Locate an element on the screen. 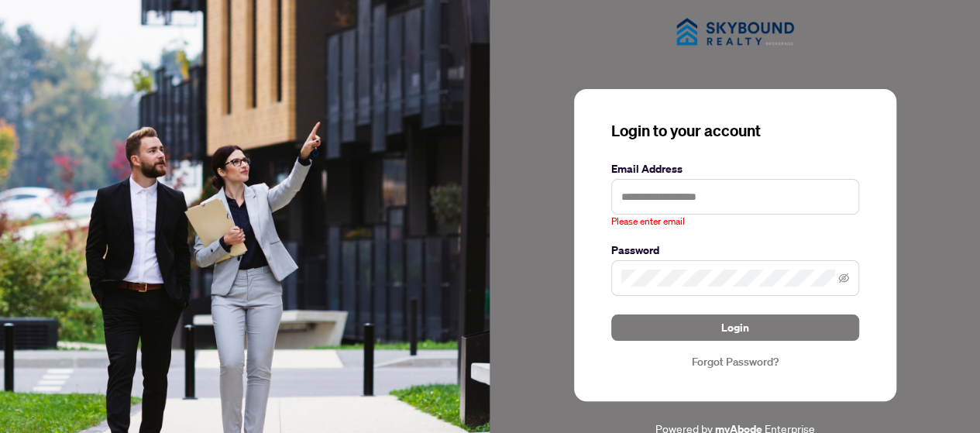  span: eye-invisible is located at coordinates (844, 278).